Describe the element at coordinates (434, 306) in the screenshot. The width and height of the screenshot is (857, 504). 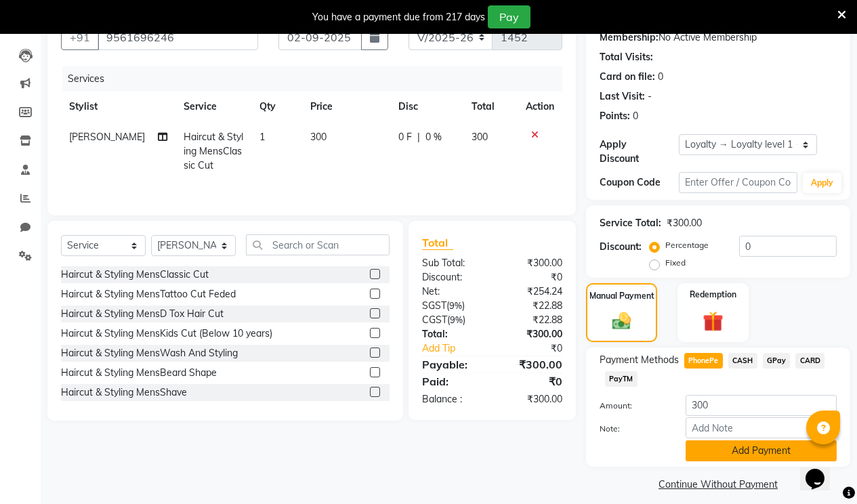
I see `span: SGST` at that location.